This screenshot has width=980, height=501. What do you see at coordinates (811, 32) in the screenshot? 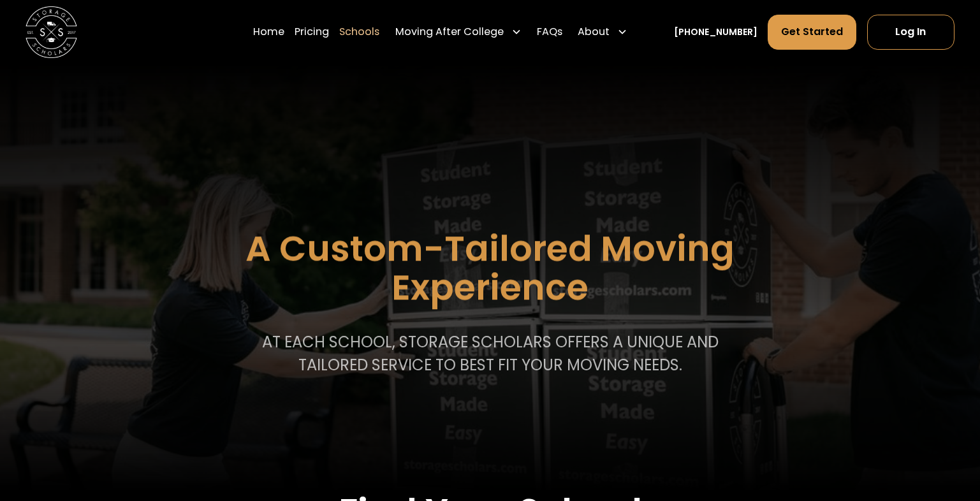
I see `a: Get Started` at bounding box center [811, 32].